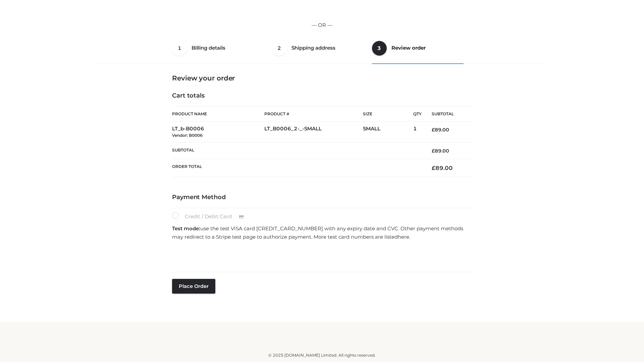 The height and width of the screenshot is (362, 644). Describe the element at coordinates (387, 114) in the screenshot. I see `th: Size` at that location.